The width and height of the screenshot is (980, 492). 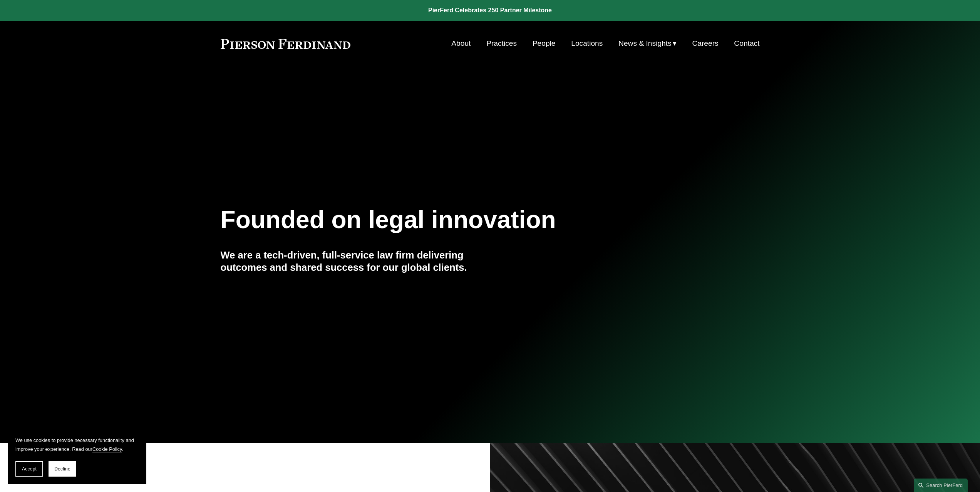 What do you see at coordinates (704, 43) in the screenshot?
I see `a: Careers` at bounding box center [704, 43].